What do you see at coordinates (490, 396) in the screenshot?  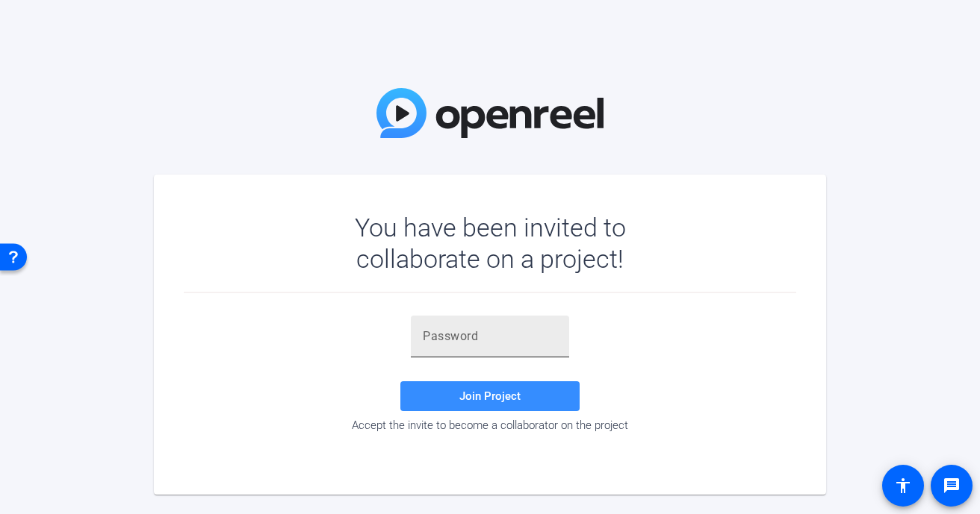 I see `span: Join Project` at bounding box center [490, 396].